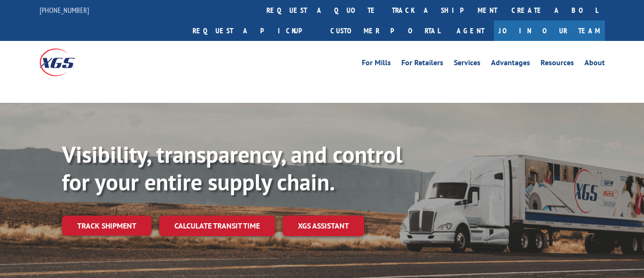  I want to click on b: Visibility, transparency, and control for your entire supply chain., so click(232, 168).